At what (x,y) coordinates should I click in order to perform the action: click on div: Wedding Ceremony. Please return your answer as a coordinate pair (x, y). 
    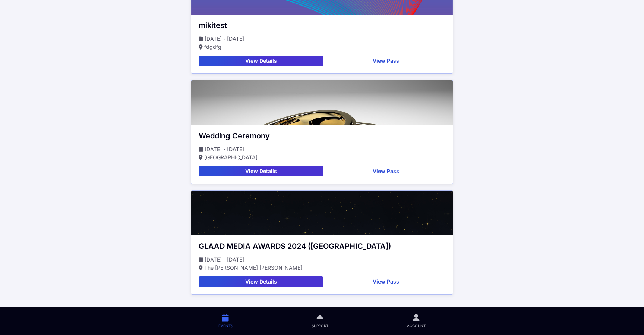
    Looking at the image, I should click on (322, 136).